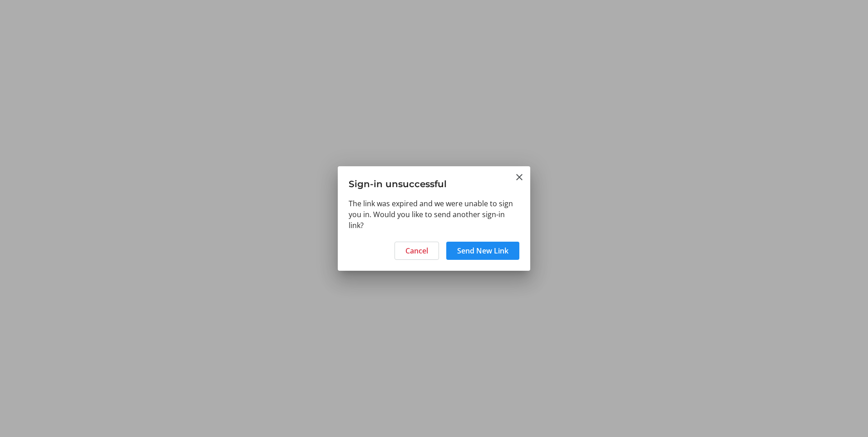 The width and height of the screenshot is (868, 437). Describe the element at coordinates (483, 251) in the screenshot. I see `span: Send New Link` at that location.